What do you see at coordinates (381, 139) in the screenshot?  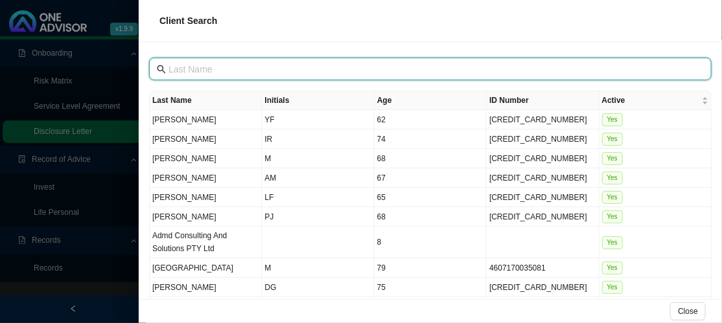 I see `span: 74` at bounding box center [381, 139].